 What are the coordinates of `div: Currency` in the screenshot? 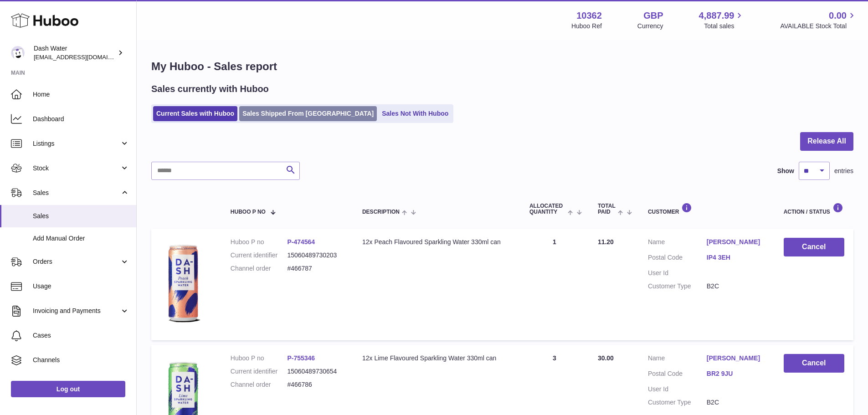 It's located at (650, 26).